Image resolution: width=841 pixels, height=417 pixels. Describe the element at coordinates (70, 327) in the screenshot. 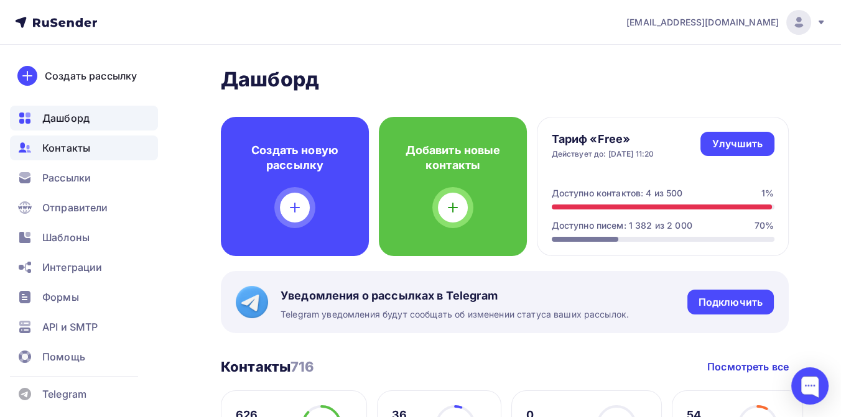

I see `span: API и SMTP` at that location.